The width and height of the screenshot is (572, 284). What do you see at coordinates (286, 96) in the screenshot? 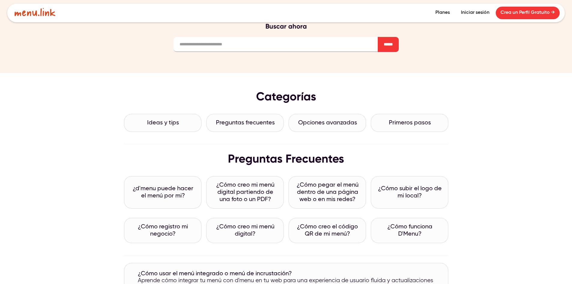
I see `h2: Categorías` at bounding box center [286, 96].